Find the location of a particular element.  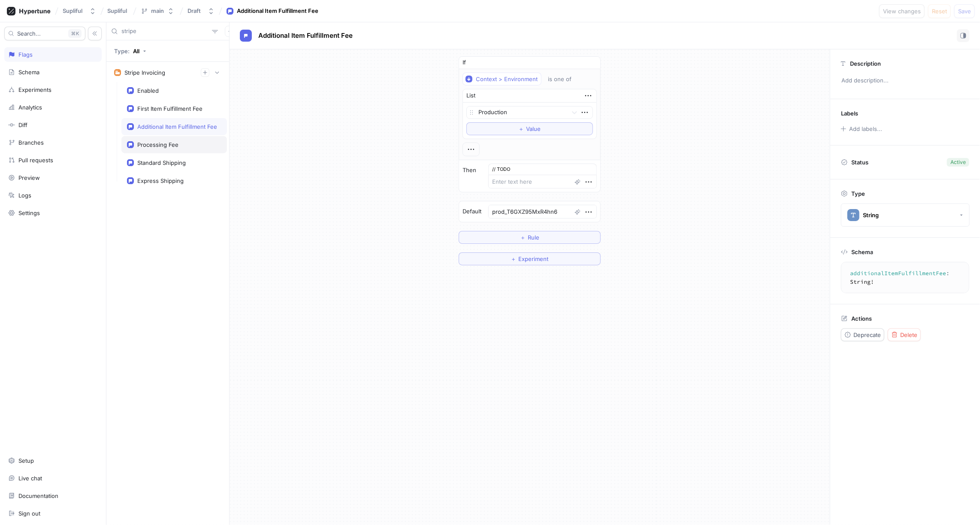

div: All is located at coordinates (136, 51).